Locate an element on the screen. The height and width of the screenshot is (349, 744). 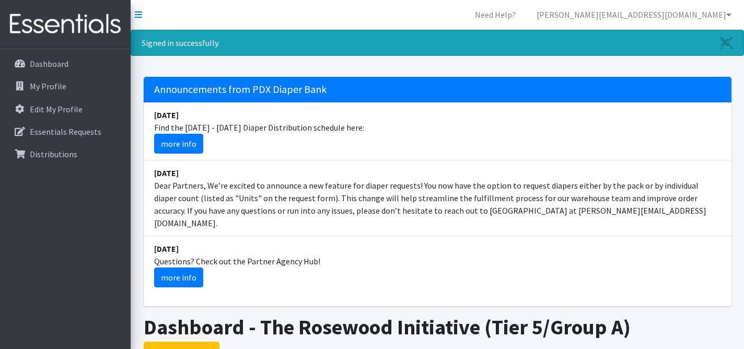
a: My Profile is located at coordinates (65, 86).